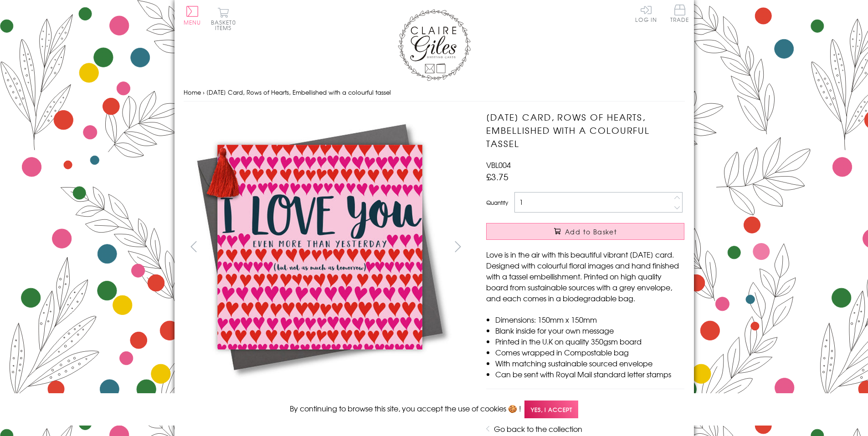  What do you see at coordinates (434, 45) in the screenshot?
I see `img: Claire Giles Greetings Cards` at bounding box center [434, 45].